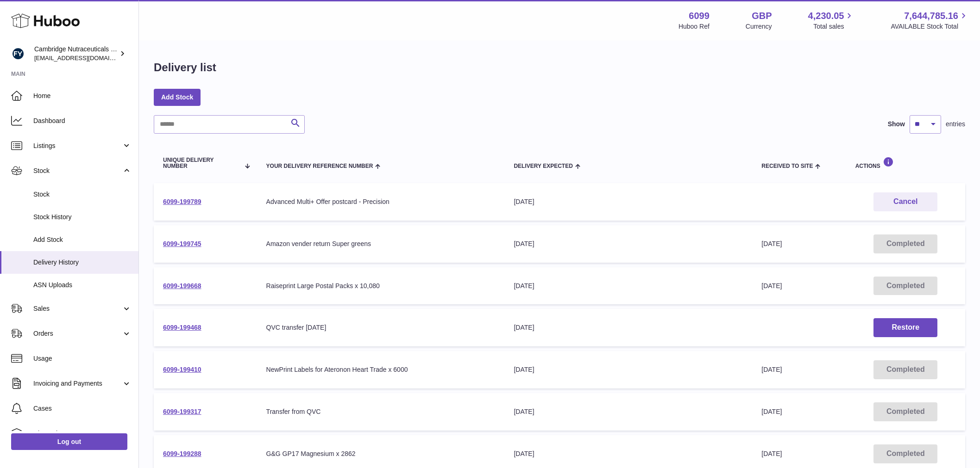 The width and height of the screenshot is (980, 468). I want to click on span: Sales, so click(78, 308).